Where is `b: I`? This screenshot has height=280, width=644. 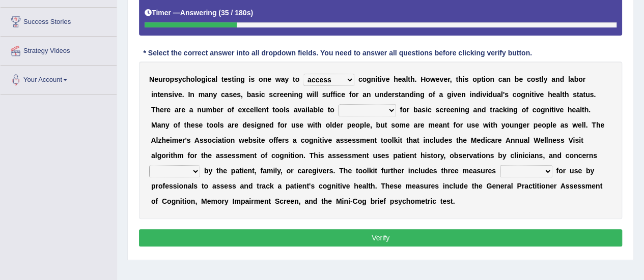
b: I is located at coordinates (189, 95).